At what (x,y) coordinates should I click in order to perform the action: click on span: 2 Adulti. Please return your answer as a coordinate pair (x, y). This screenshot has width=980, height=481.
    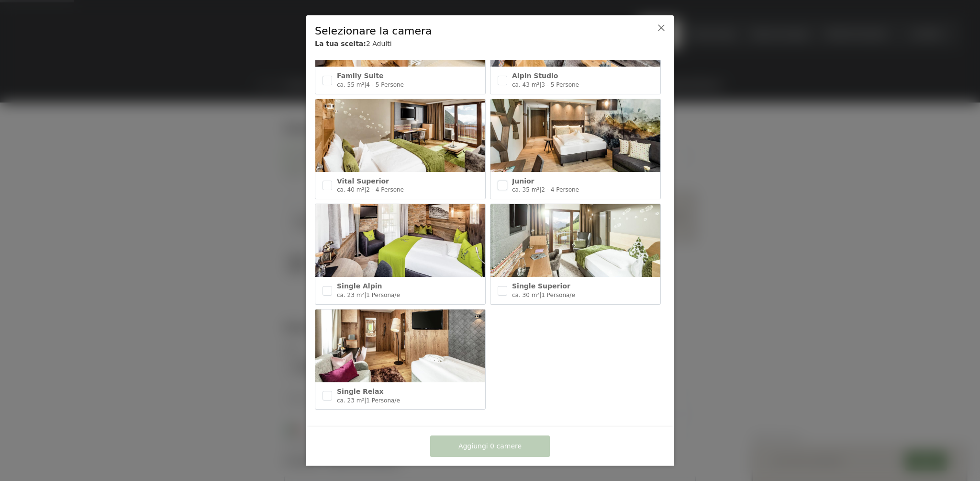
    Looking at the image, I should click on (379, 43).